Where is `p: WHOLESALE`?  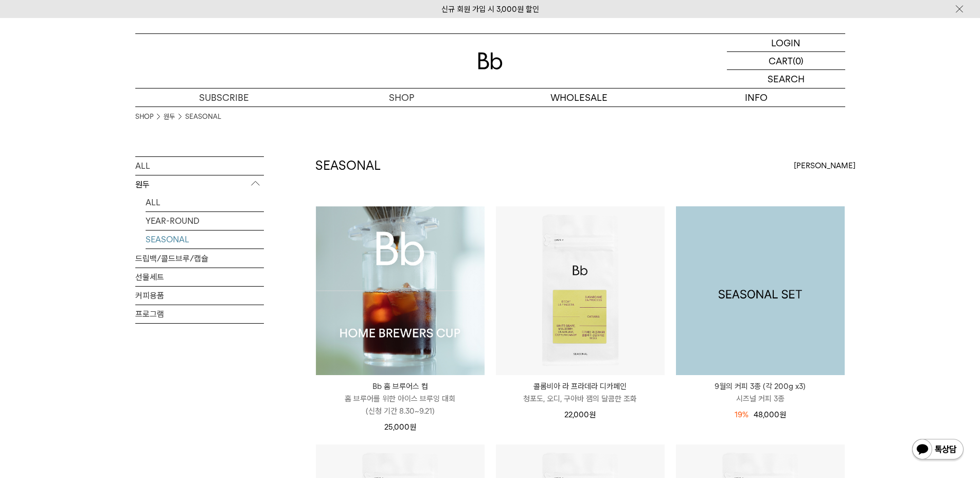
p: WHOLESALE is located at coordinates (579, 97).